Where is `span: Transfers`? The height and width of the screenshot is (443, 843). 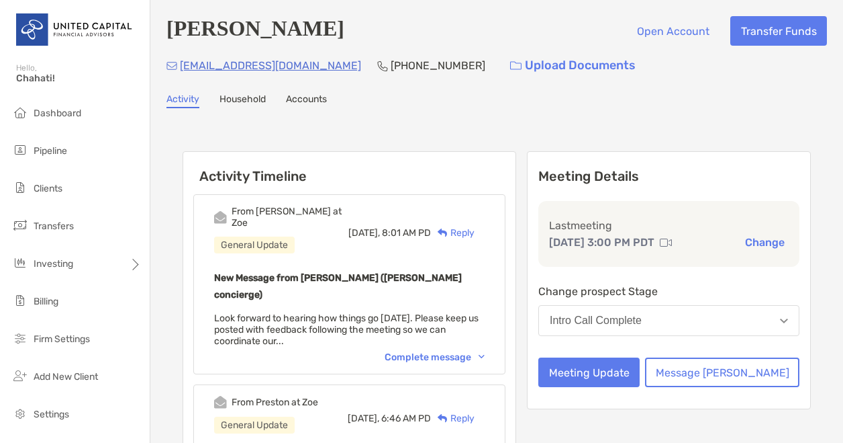 span: Transfers is located at coordinates (54, 226).